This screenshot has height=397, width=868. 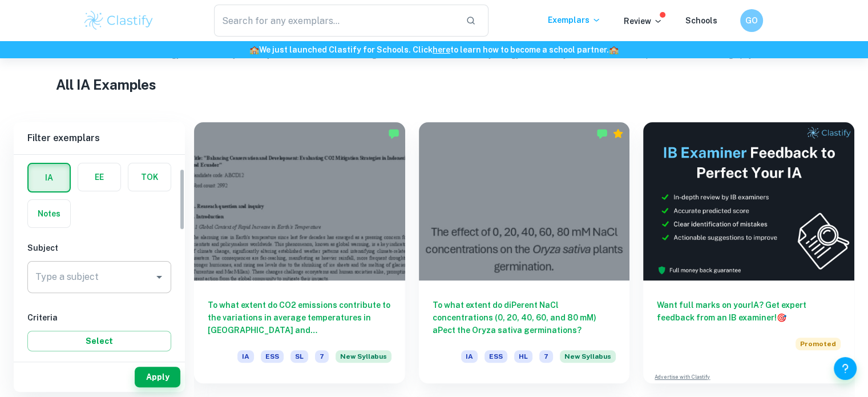 What do you see at coordinates (749, 201) in the screenshot?
I see `img: Thumbnail` at bounding box center [749, 201].